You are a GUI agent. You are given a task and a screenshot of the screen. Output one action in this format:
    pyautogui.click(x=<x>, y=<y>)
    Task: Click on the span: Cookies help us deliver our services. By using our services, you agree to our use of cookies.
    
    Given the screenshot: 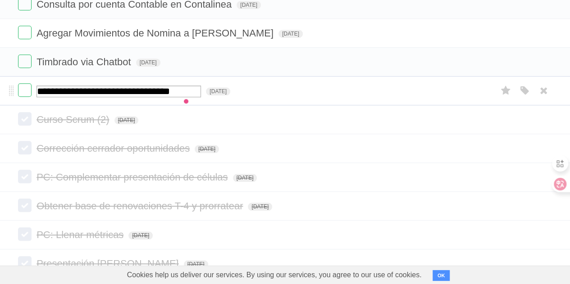 What is the action you would take?
    pyautogui.click(x=274, y=275)
    